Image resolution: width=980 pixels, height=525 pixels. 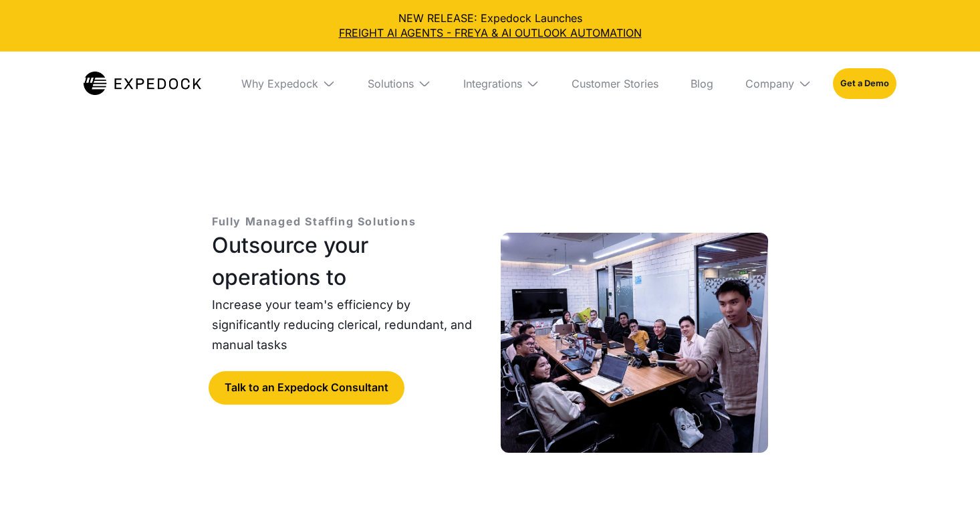 What do you see at coordinates (346, 262) in the screenshot?
I see `h1: Outsource your operations to` at bounding box center [346, 262].